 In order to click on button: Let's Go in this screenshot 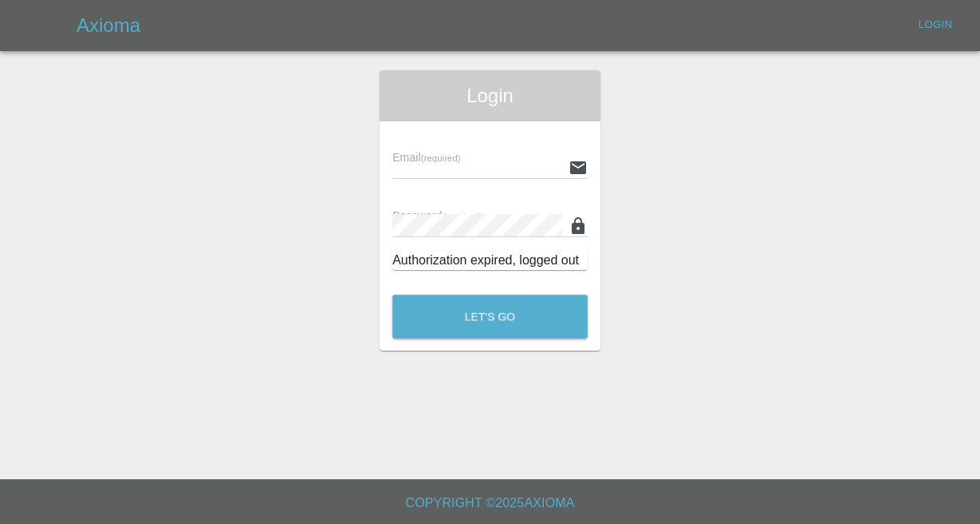, I will do `click(490, 316)`.